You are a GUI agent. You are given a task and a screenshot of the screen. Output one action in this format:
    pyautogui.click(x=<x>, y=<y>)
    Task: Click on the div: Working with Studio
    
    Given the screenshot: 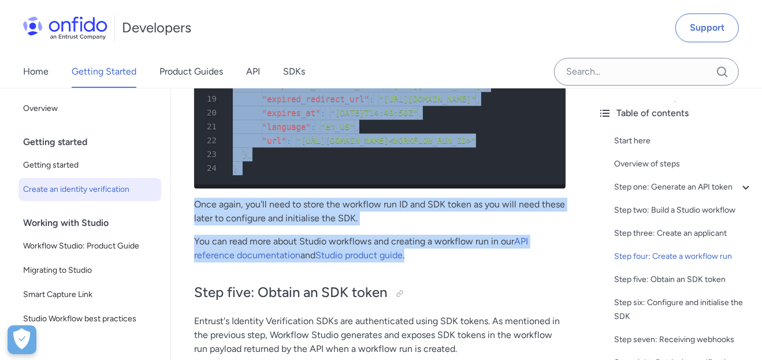 What is the action you would take?
    pyautogui.click(x=94, y=223)
    